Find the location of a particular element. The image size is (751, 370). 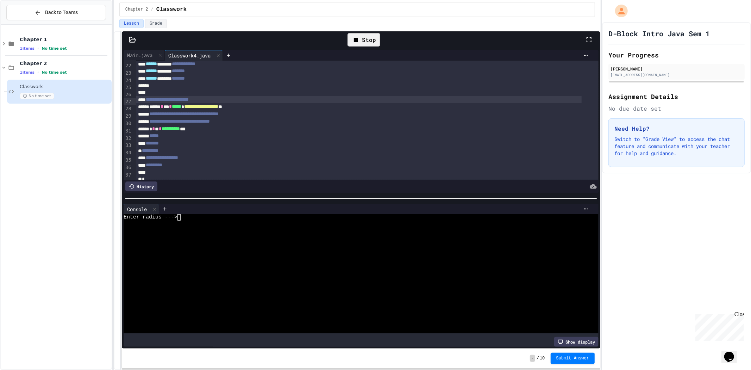

span: Back to Teams is located at coordinates (61, 12).